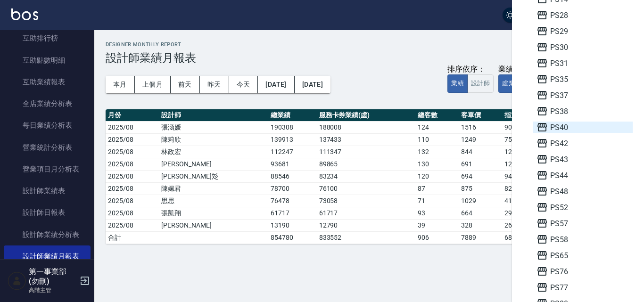  What do you see at coordinates (582, 127) in the screenshot?
I see `span: PS40` at bounding box center [582, 127].